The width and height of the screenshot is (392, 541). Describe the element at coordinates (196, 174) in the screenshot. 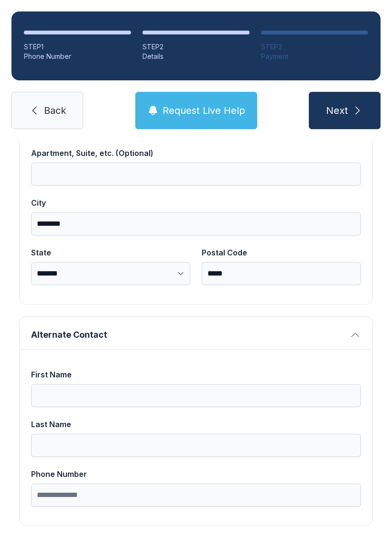

I see `input: Apartment, Suite, etc. (Optional)` at that location.